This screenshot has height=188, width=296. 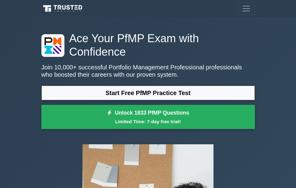 I want to click on a: Unlock 1833 PfMP QuestionsLimited Time: 7-day free trial!, so click(x=148, y=117).